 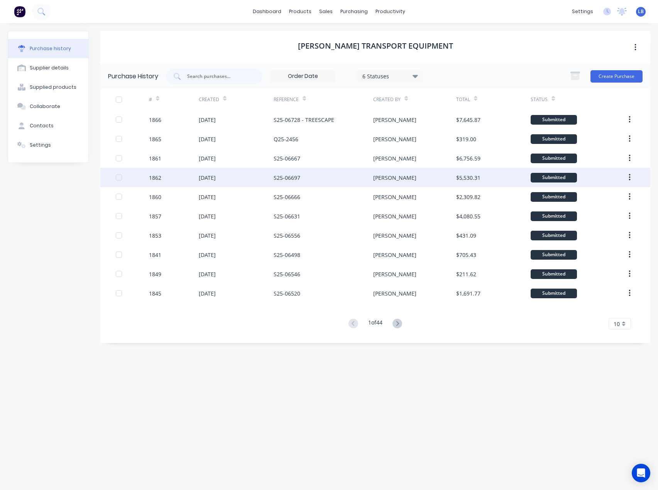 I want to click on div: 6 Statuses, so click(x=390, y=76).